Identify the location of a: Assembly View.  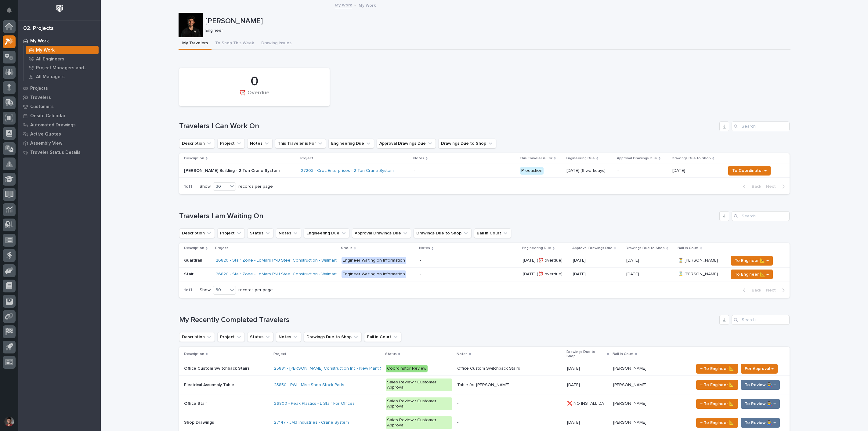
(59, 143).